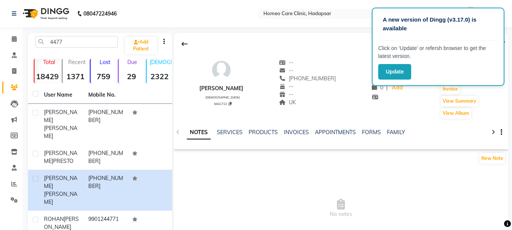  I want to click on button: View Album, so click(456, 113).